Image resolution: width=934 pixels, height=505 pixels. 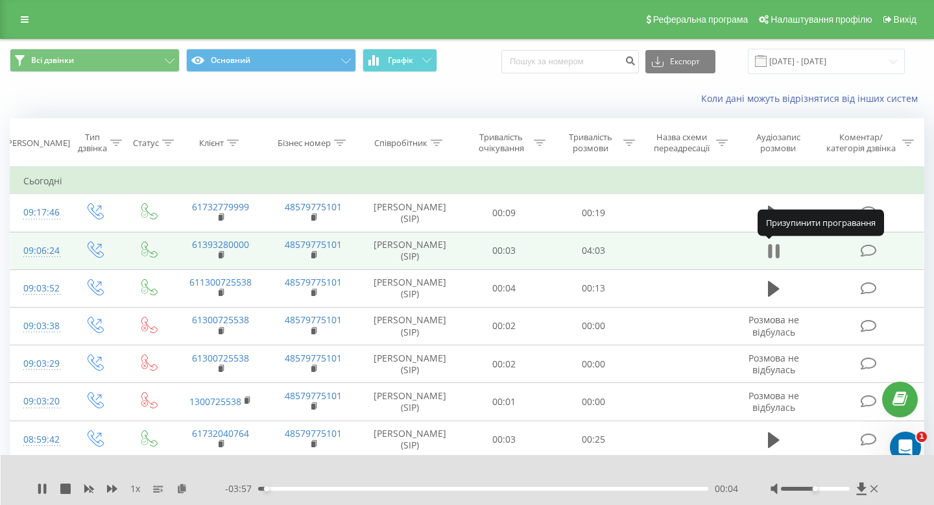 I want to click on div: 09:03:38, so click(x=39, y=326).